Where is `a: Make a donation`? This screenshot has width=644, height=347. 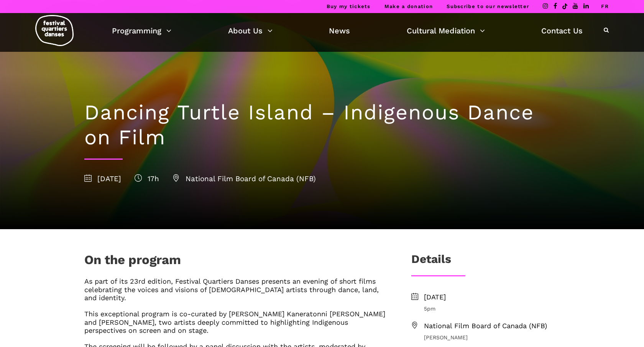
a: Make a donation is located at coordinates (409, 6).